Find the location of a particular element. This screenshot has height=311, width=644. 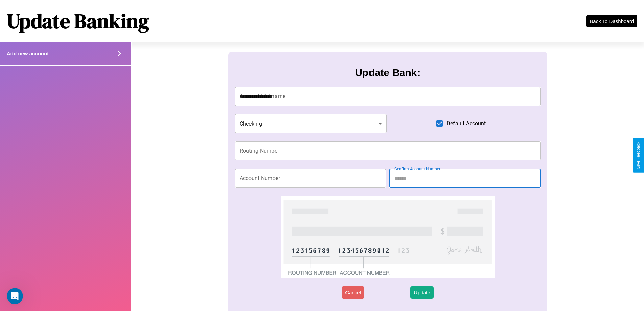

h4: Add new account is located at coordinates (28, 54).